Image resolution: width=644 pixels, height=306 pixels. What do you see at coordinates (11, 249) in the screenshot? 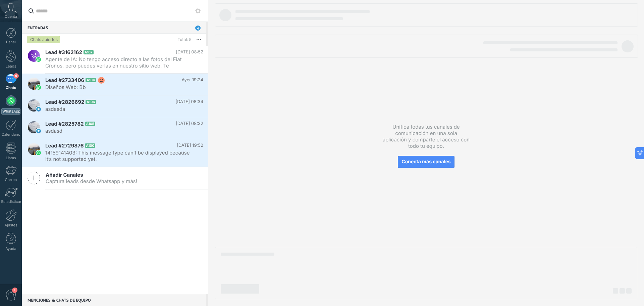
I see `div: Ayuda` at bounding box center [11, 249].